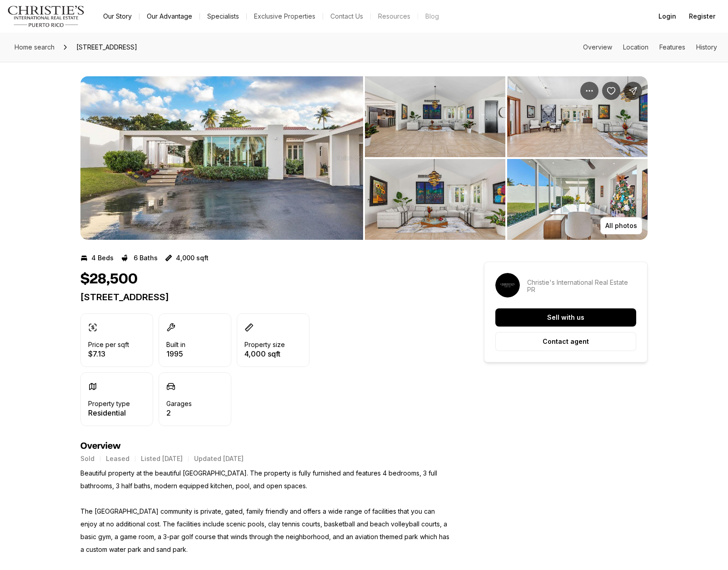 The height and width of the screenshot is (570, 728). I want to click on a: logo, so click(46, 16).